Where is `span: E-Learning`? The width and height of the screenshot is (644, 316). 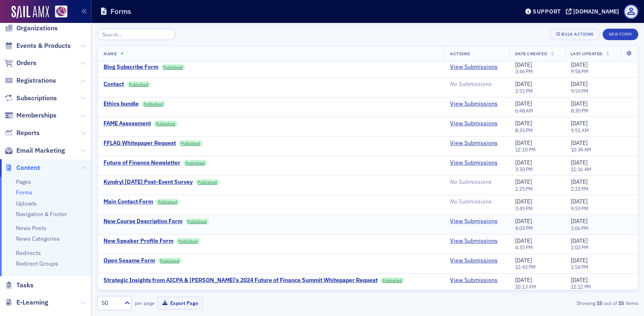
span: E-Learning is located at coordinates (33, 302).